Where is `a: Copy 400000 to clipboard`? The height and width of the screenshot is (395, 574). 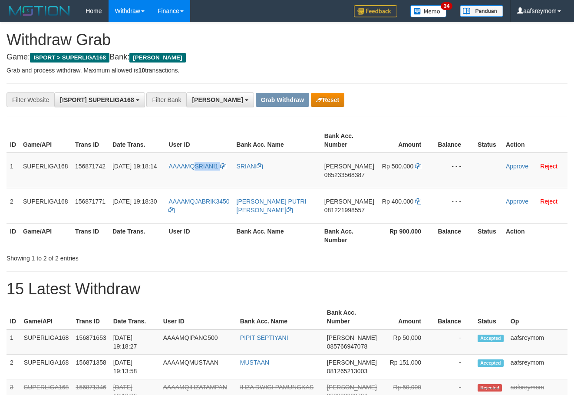
a: Copy 400000 to clipboard is located at coordinates (418, 202).